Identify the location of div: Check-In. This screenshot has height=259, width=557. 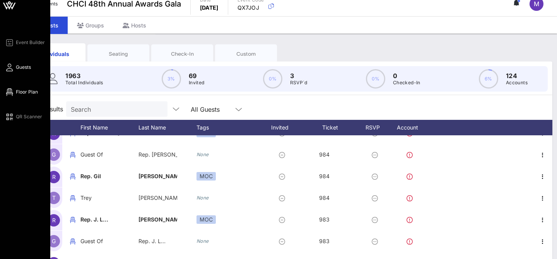
(182, 54).